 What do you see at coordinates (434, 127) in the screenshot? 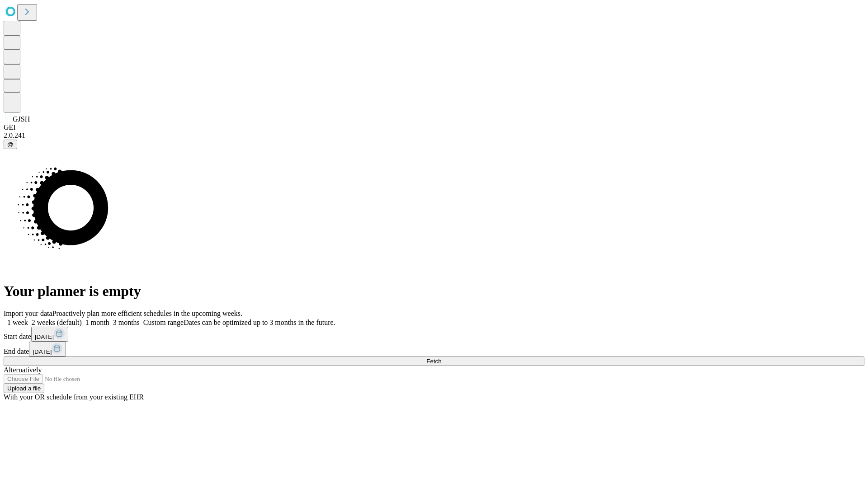
I see `div: GEI` at bounding box center [434, 127].